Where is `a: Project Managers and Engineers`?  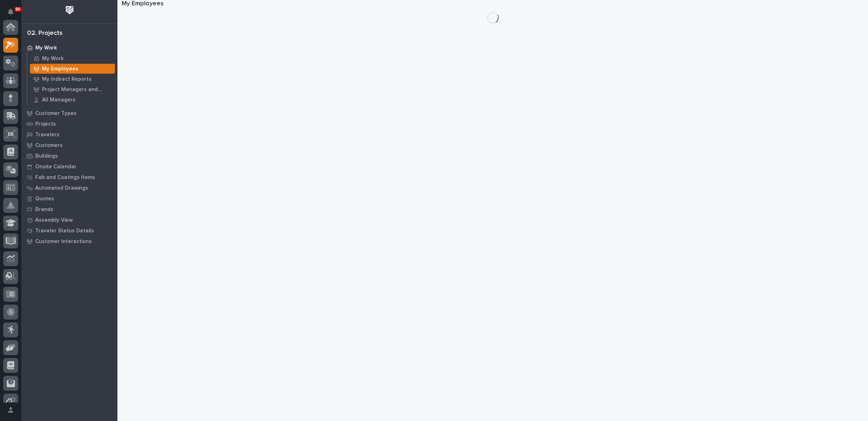 a: Project Managers and Engineers is located at coordinates (73, 89).